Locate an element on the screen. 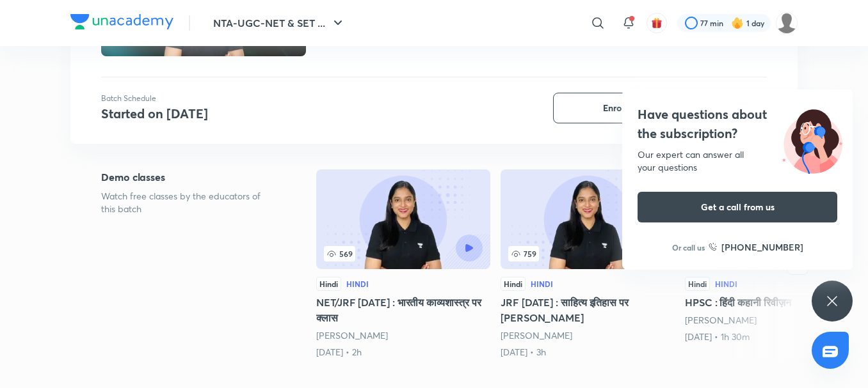  a: Company Logo is located at coordinates (122, 23).